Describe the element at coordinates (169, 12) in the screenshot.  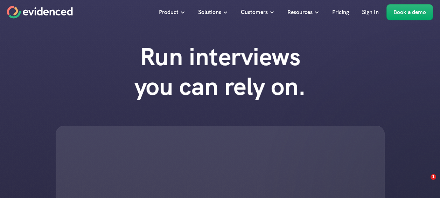
I see `p: Product` at that location.